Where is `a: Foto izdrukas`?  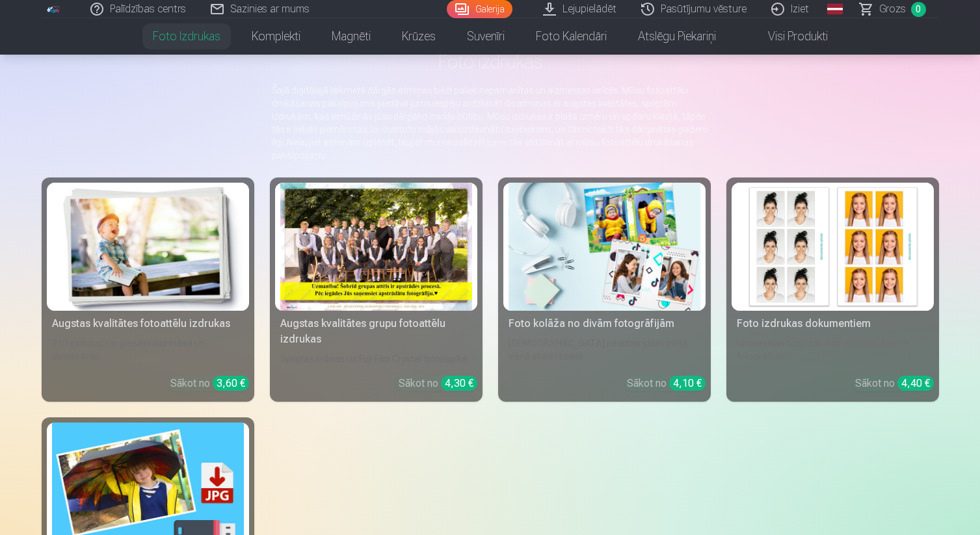 a: Foto izdrukas is located at coordinates (186, 36).